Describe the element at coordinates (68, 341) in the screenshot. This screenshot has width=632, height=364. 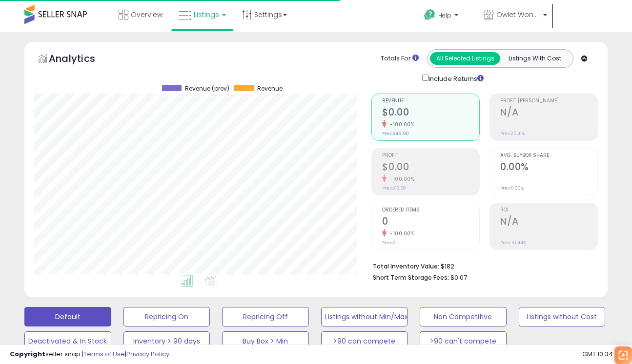
I see `button: Deactivated & In Stock` at that location.